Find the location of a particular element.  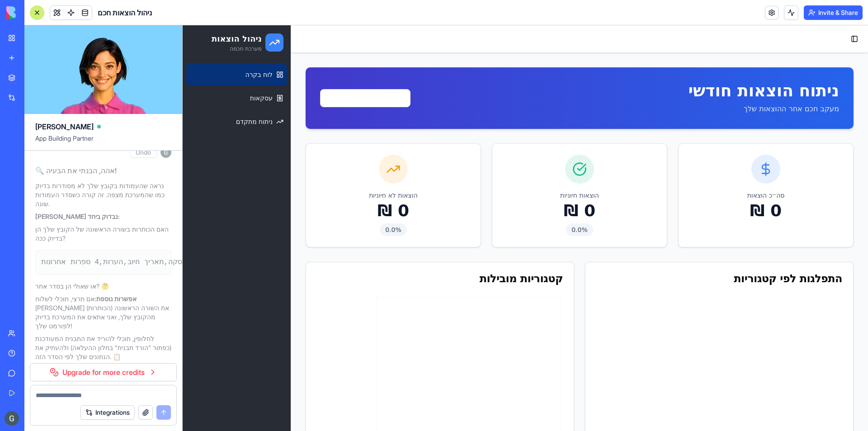

p: או שאולי הן בסדר אחר? 🤔 is located at coordinates (103, 286).